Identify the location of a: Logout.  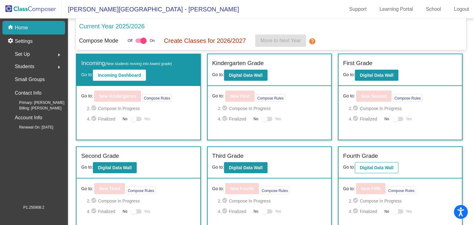
(462, 9).